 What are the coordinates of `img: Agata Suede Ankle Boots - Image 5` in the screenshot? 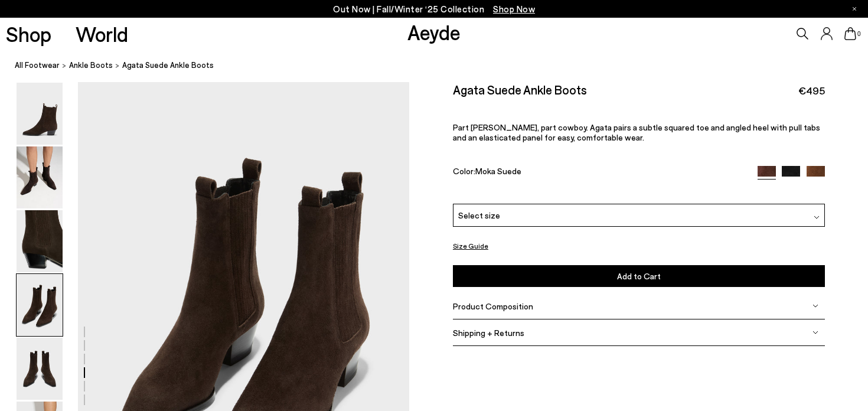 It's located at (39, 369).